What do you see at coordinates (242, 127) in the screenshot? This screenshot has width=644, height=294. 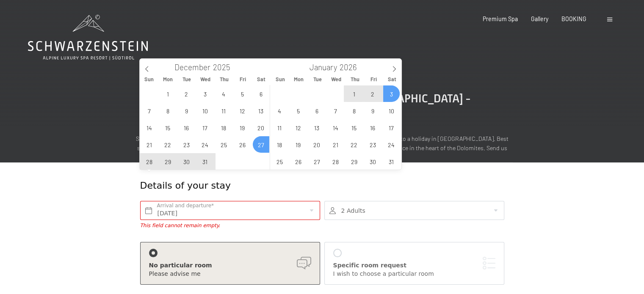 I see `span: December 19, 2025` at bounding box center [242, 127].